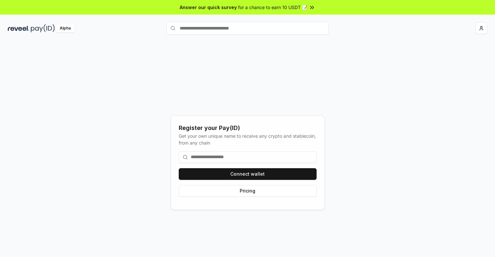 This screenshot has width=495, height=257. Describe the element at coordinates (18, 28) in the screenshot. I see `img: reveel_dark` at that location.